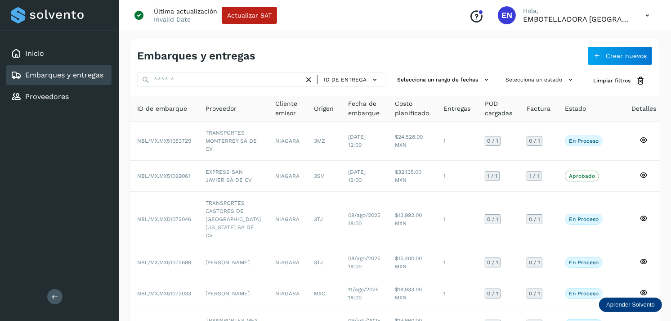 The height and width of the screenshot is (321, 671). I want to click on div: Embarques y entregas, so click(59, 75).